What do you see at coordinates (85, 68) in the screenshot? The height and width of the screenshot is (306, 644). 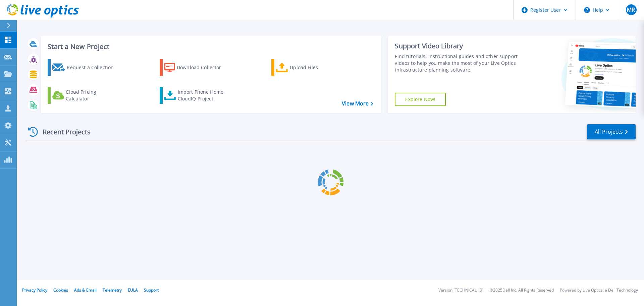 I see `a: Request a Collection` at bounding box center [85, 68].